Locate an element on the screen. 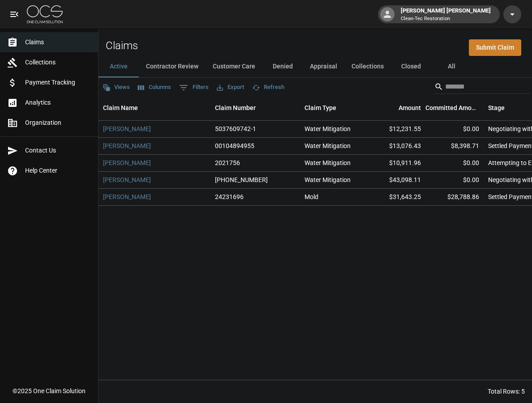 The width and height of the screenshot is (532, 403). span: Contact Us is located at coordinates (58, 150).